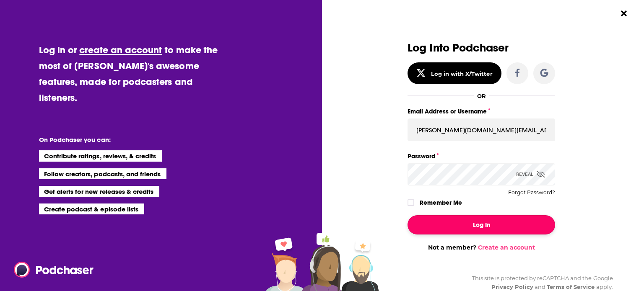 This screenshot has height=291, width=644. Describe the element at coordinates (481, 225) in the screenshot. I see `button: Log In` at that location.